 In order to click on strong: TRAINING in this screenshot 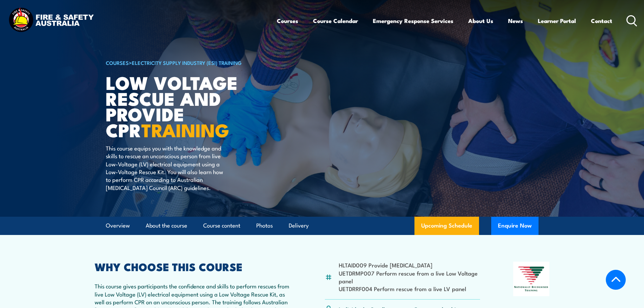, I will do `click(185, 129)`.